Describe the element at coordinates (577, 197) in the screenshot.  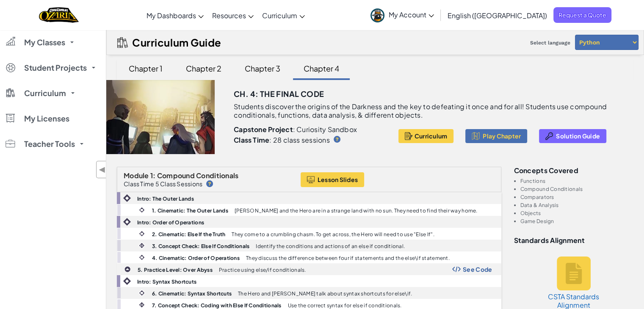
I see `li: Comparators` at that location.